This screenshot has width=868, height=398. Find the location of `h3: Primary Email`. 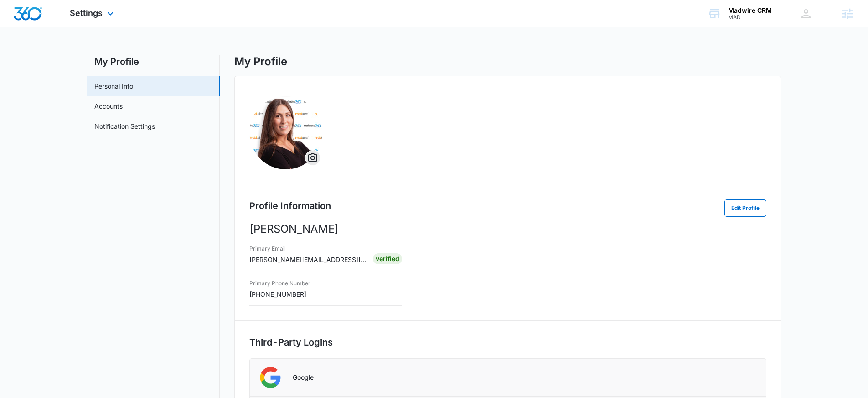

h3: Primary Email is located at coordinates (307, 249).